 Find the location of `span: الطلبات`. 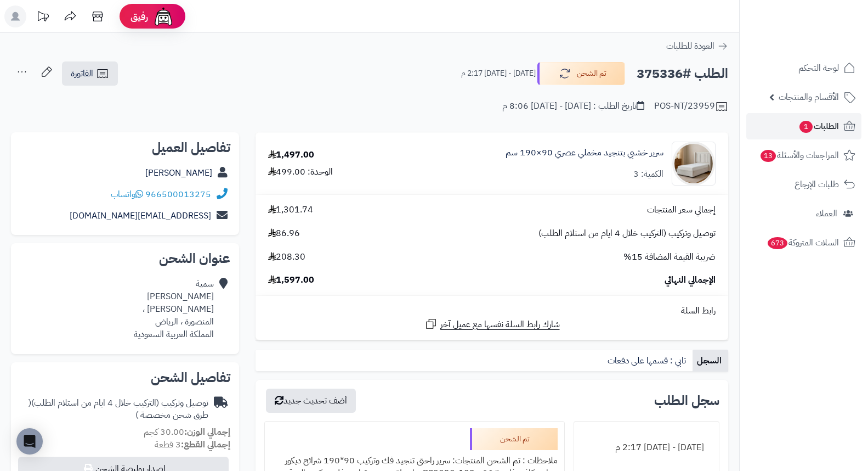

span: الطلبات is located at coordinates (819, 126).